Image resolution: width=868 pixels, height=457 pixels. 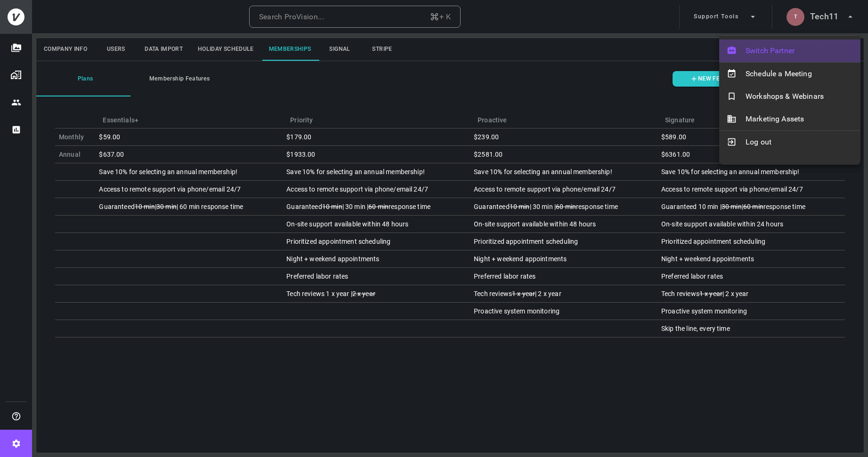 What do you see at coordinates (789, 97) in the screenshot?
I see `div: Workshops & Webinars` at bounding box center [789, 97].